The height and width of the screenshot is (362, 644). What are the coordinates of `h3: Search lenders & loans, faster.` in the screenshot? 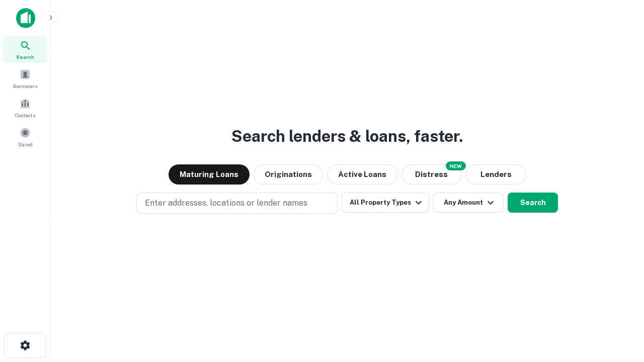 It's located at (348, 136).